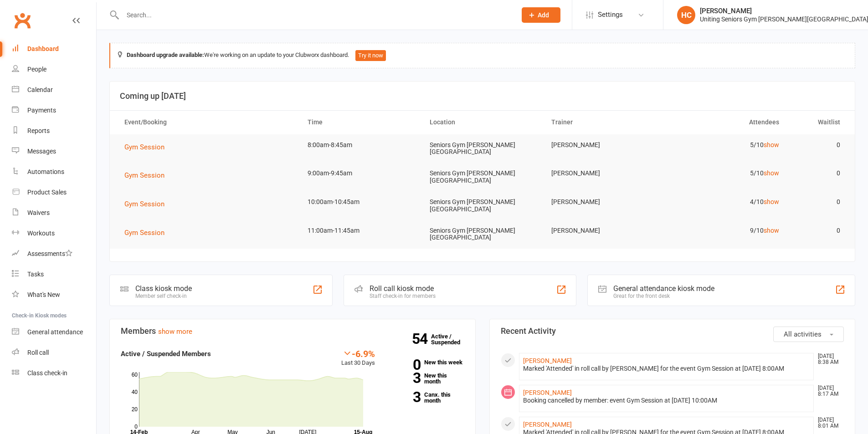 The image size is (868, 434). What do you see at coordinates (47, 373) in the screenshot?
I see `div: Class check-in` at bounding box center [47, 373].